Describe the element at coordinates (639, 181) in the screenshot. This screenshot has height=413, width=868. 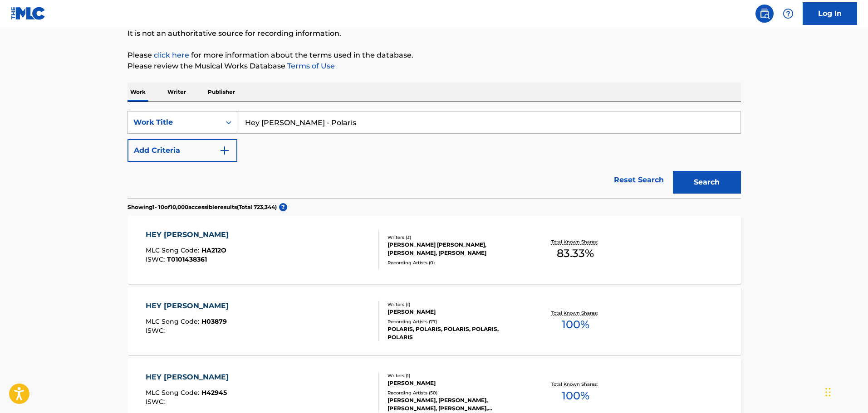
I see `a: Reset Search` at that location.